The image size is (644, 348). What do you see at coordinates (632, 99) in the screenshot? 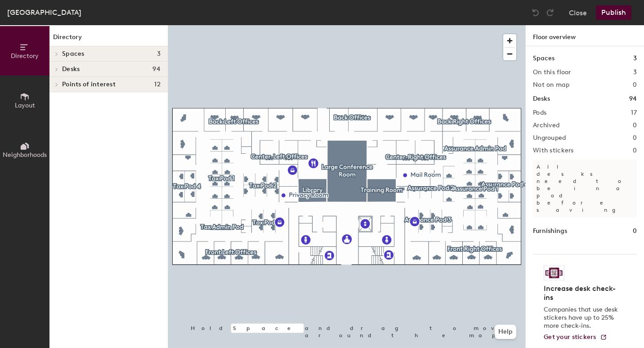
I see `h1: 94` at bounding box center [632, 99].